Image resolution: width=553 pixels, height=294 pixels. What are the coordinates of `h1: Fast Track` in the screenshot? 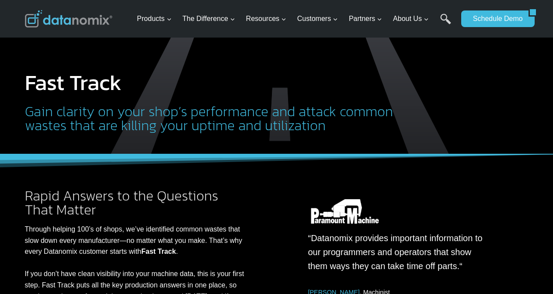 It's located at (217, 83).